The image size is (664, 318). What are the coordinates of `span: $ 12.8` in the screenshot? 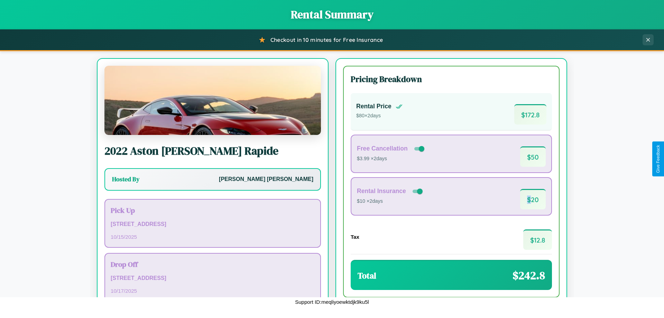 It's located at (537, 239).